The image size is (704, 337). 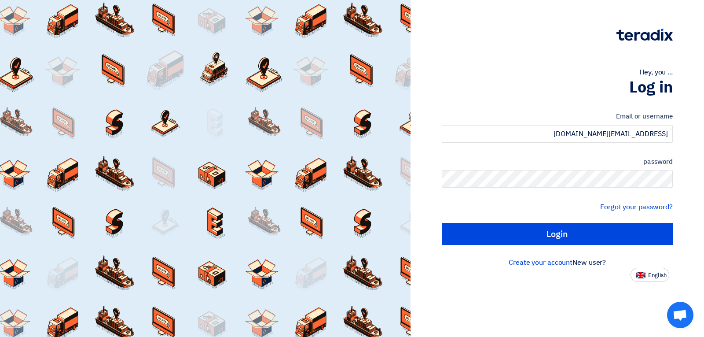 I want to click on a: Forgot your password?, so click(x=636, y=207).